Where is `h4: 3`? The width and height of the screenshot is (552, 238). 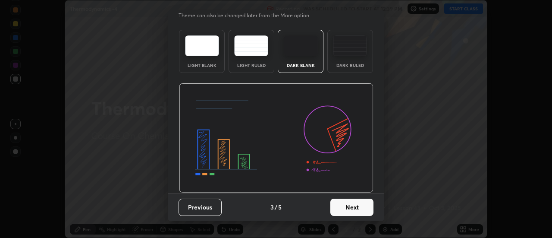 h4: 3 is located at coordinates (272, 207).